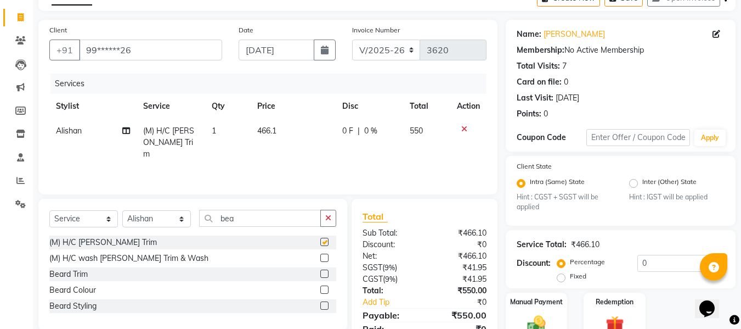 The image size is (741, 329). What do you see at coordinates (540, 50) in the screenshot?
I see `div: Membership:` at bounding box center [540, 50].